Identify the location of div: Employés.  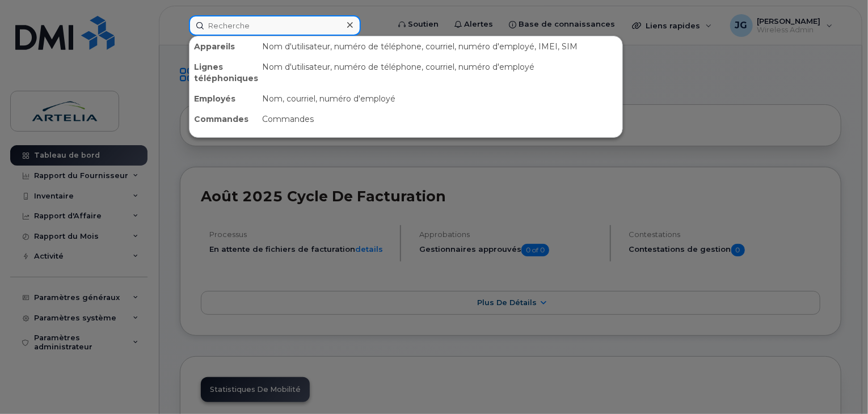
(223, 99).